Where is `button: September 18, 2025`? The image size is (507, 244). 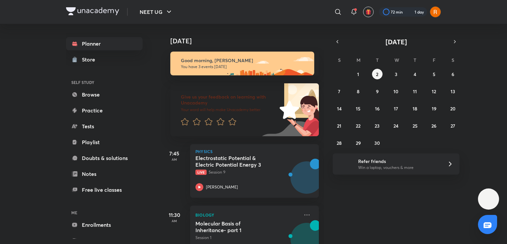
button: September 18, 2025 is located at coordinates (415, 108).